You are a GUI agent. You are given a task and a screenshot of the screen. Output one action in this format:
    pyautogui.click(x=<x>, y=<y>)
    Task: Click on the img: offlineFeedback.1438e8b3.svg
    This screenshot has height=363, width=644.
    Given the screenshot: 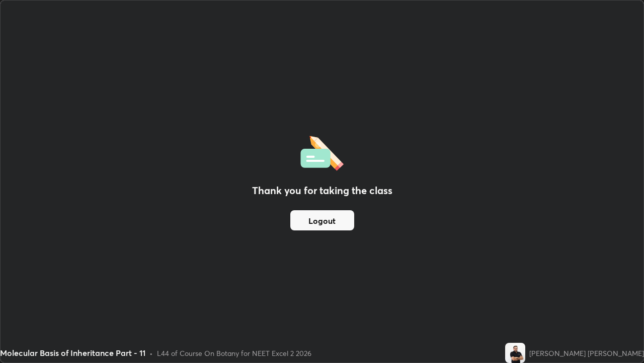 What is the action you would take?
    pyautogui.click(x=322, y=152)
    